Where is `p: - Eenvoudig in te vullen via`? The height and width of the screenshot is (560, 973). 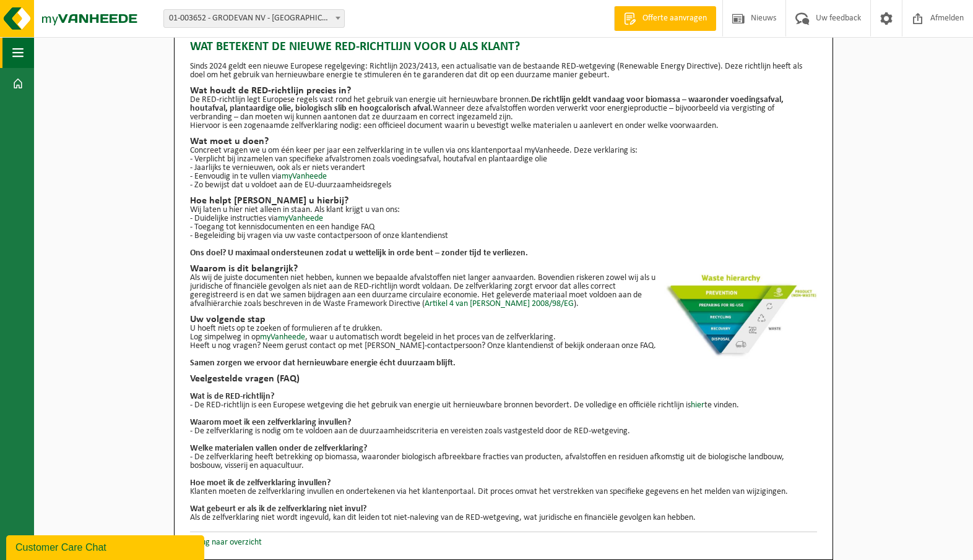 p: - Eenvoudig in te vullen via is located at coordinates (503, 177).